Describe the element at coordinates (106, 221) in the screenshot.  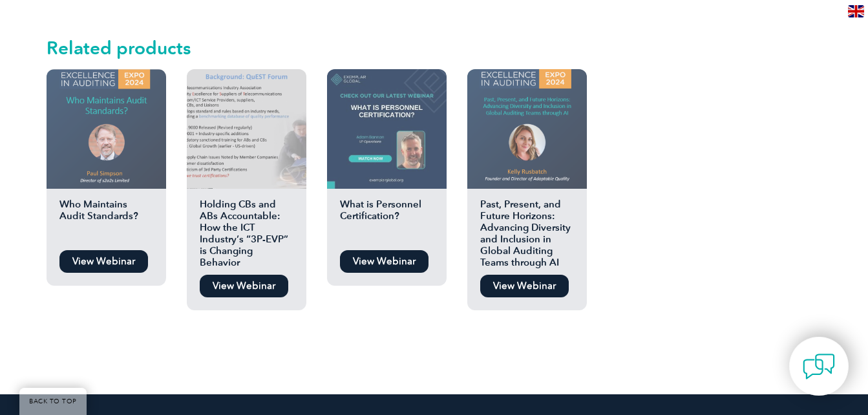
I see `h2: Who Maintains Audit Standards?` at that location.